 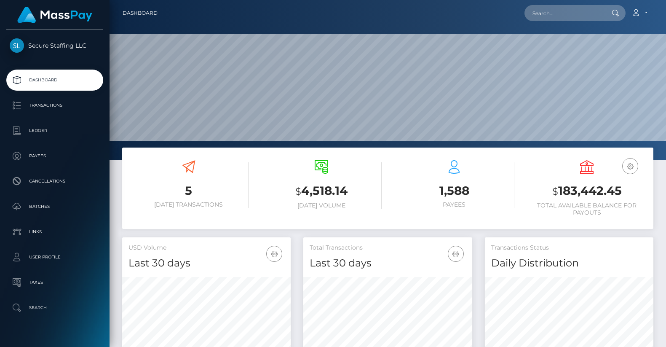 What do you see at coordinates (55, 105) in the screenshot?
I see `a: Transactions` at bounding box center [55, 105].